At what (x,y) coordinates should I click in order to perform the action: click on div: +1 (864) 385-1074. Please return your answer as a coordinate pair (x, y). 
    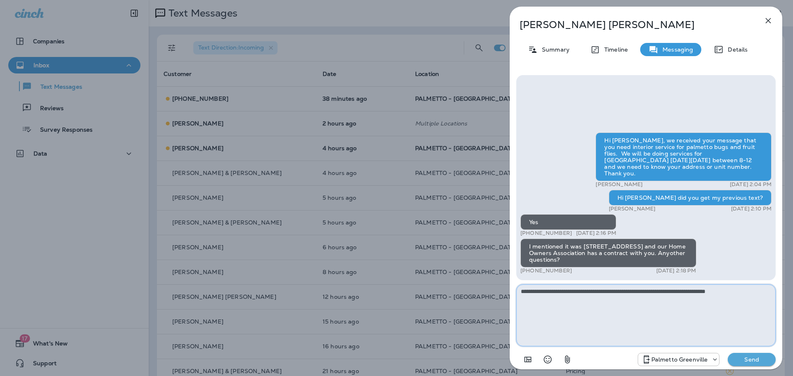
    Looking at the image, I should click on (678, 360).